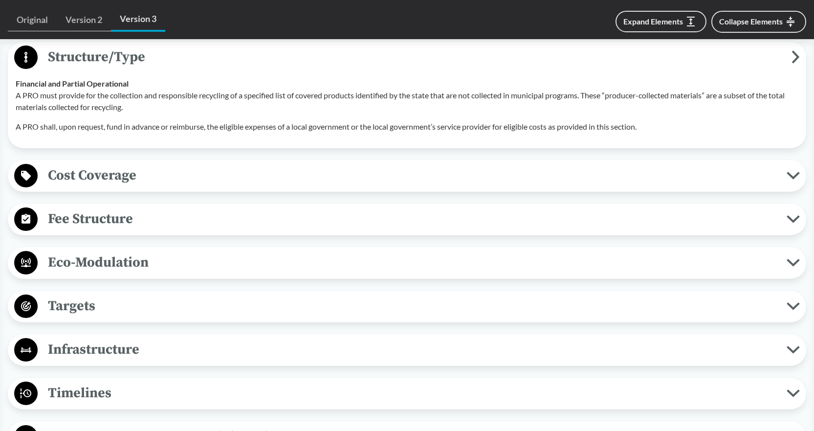  Describe the element at coordinates (415, 57) in the screenshot. I see `span: Structure/Type` at that location.